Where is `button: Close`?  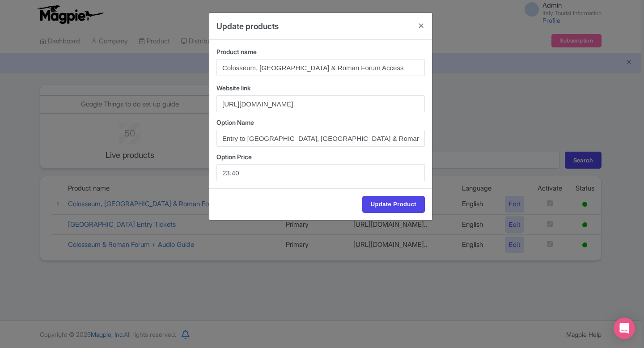
button: Close is located at coordinates (421, 25).